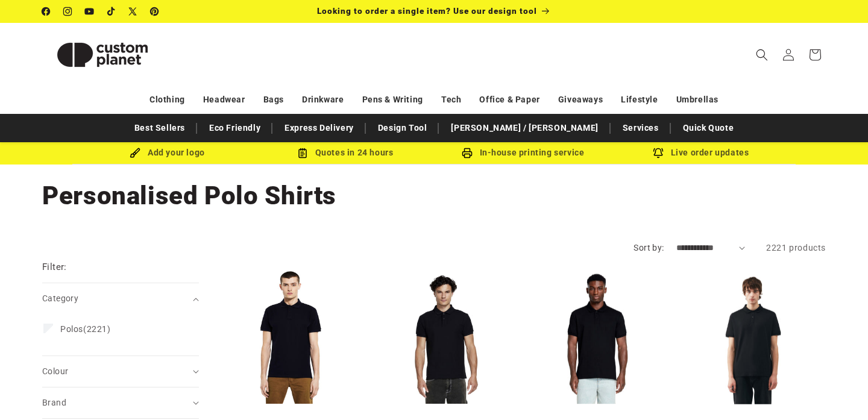  Describe the element at coordinates (135, 153) in the screenshot. I see `img: Brush Icon` at that location.